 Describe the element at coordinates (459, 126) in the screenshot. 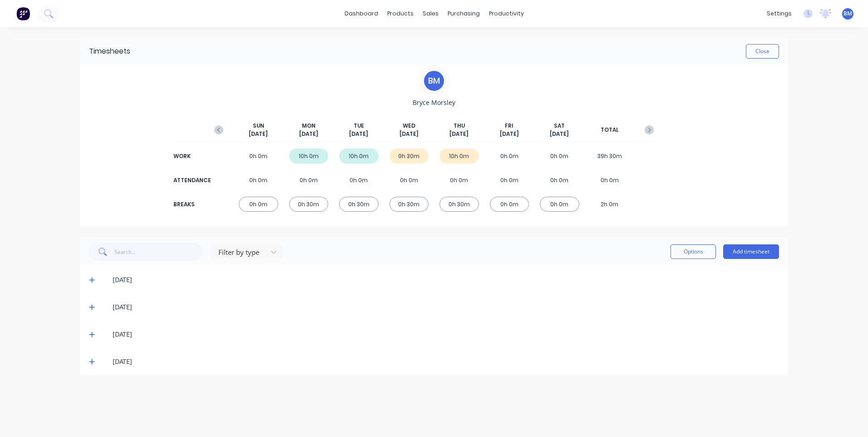

I see `span: THU` at that location.